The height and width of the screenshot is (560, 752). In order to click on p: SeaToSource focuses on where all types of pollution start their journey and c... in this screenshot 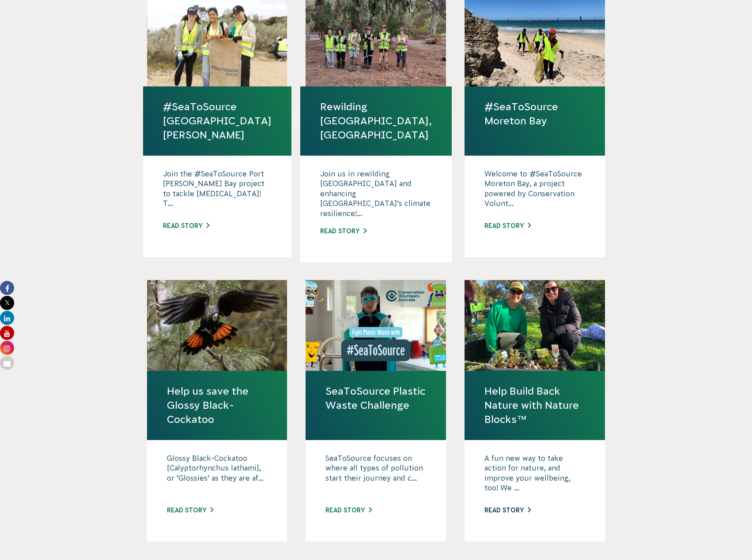, I will do `click(376, 476)`.